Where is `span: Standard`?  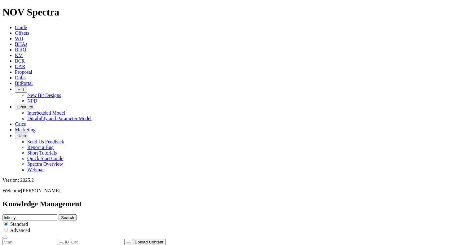
span: Standard is located at coordinates (19, 224).